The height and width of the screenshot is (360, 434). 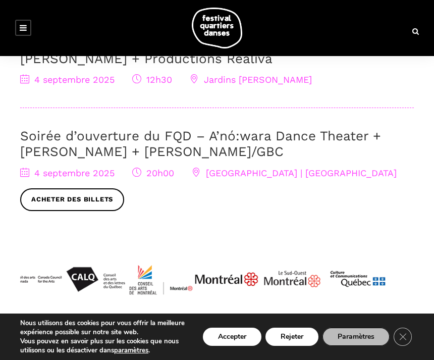 What do you see at coordinates (292, 279) in the screenshot?
I see `img: Logo_Mtl_Le_Sud-Ouest.svg_` at bounding box center [292, 279].